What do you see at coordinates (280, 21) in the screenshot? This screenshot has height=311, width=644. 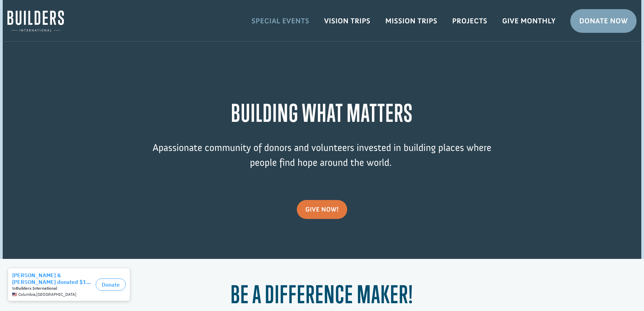 I see `a: Special Events` at bounding box center [280, 21].